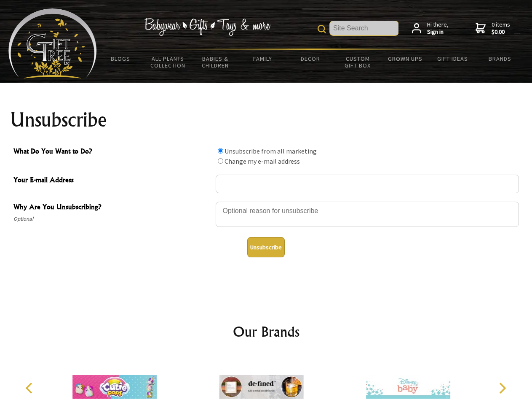 This screenshot has height=405, width=532. Describe the element at coordinates (207, 27) in the screenshot. I see `img: Babywear - Gifts - Toys & more` at that location.